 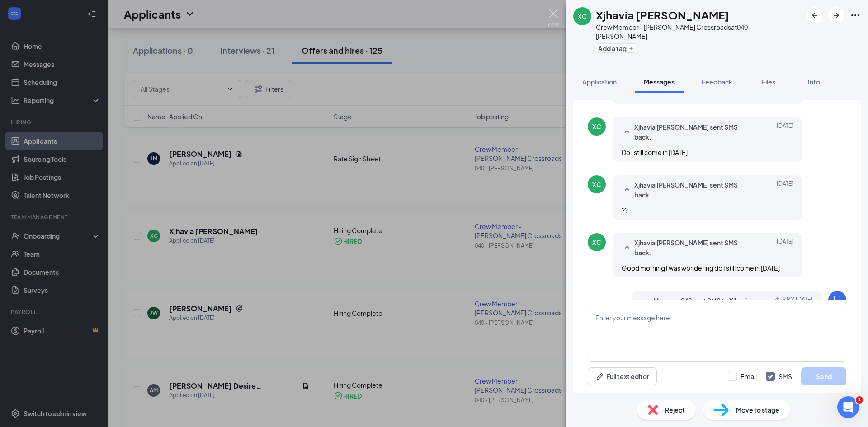 What do you see at coordinates (757, 410) in the screenshot?
I see `span: Move to stage` at bounding box center [757, 410].